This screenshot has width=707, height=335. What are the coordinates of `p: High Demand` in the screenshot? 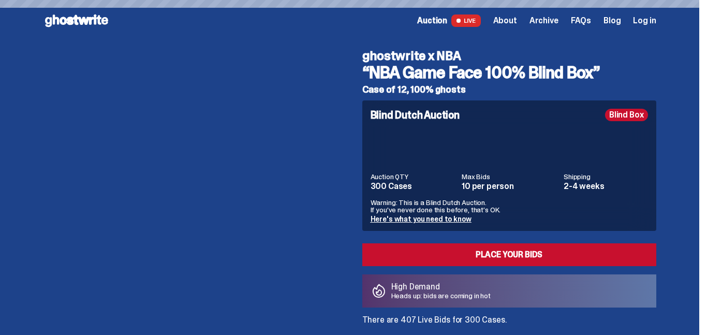 It's located at (441, 287).